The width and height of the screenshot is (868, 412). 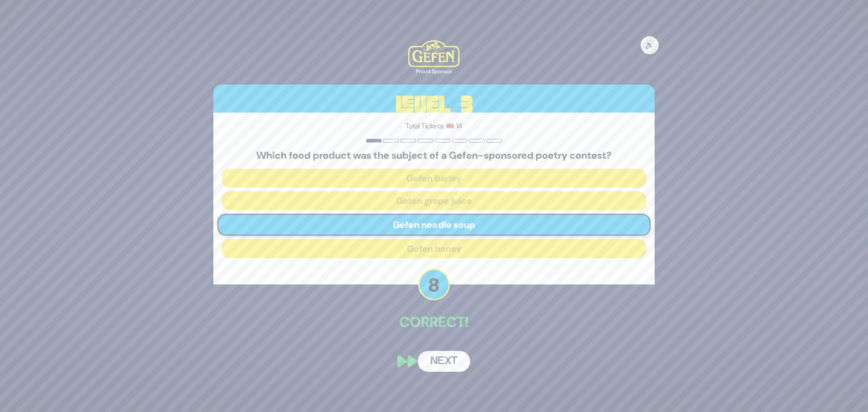 I want to click on button: Gefen noodle soup, so click(x=434, y=225).